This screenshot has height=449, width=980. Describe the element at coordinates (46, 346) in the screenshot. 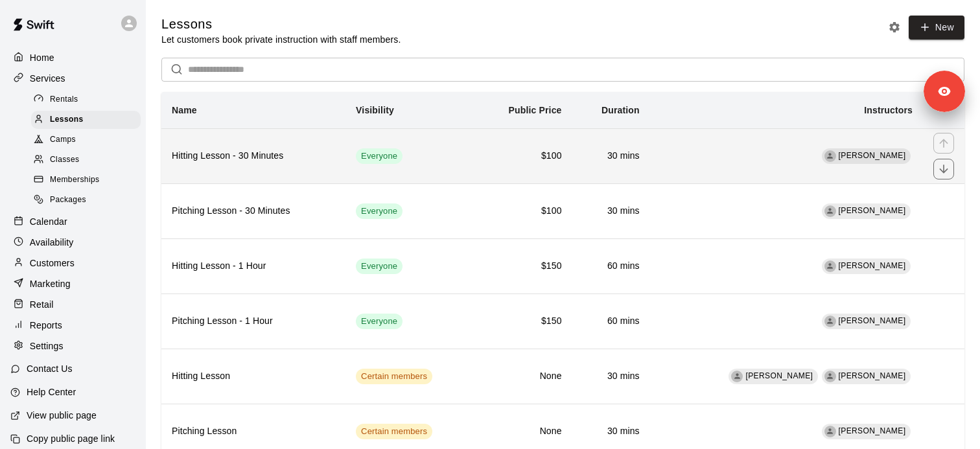

I see `p: Settings` at that location.